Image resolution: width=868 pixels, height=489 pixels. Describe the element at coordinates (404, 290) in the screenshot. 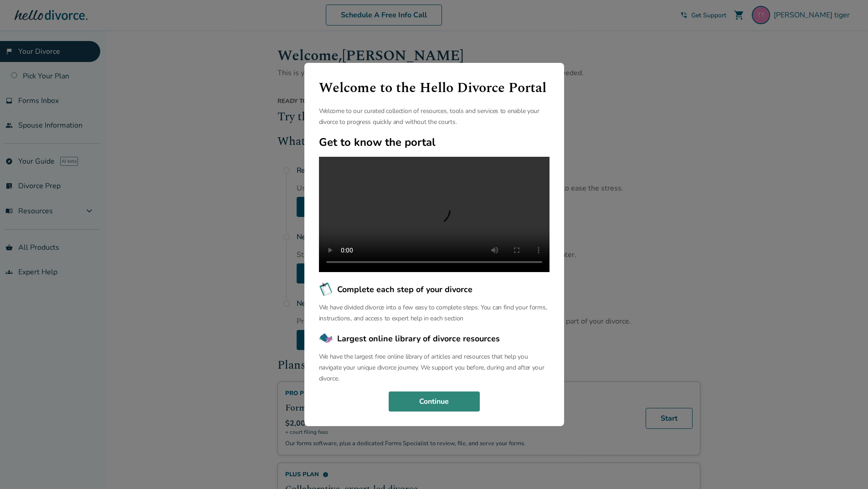

I see `span: Complete each step of your divorce` at that location.